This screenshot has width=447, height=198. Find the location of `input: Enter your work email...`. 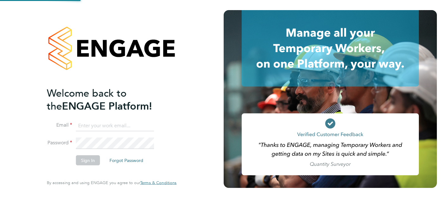

input: Enter your work email... is located at coordinates (115, 126).